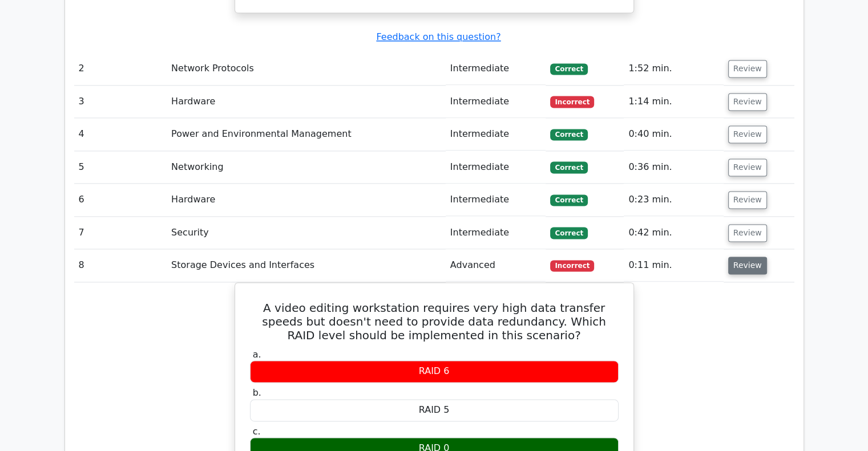  What do you see at coordinates (306, 68) in the screenshot?
I see `td: Network Protocols` at bounding box center [306, 68].